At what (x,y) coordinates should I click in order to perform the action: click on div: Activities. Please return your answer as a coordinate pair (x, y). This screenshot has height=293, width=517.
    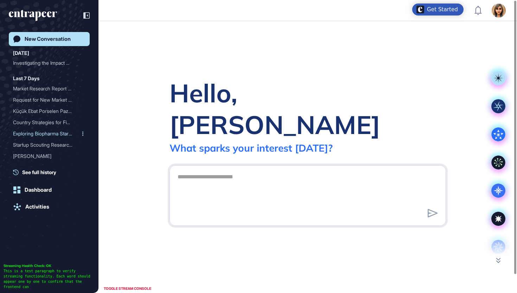
    Looking at the image, I should click on (37, 207).